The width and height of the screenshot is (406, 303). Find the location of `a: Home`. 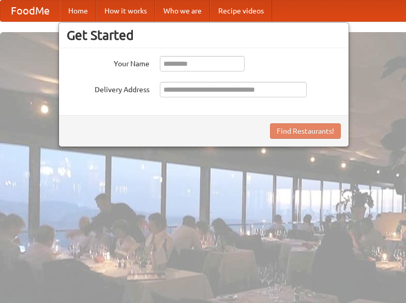

a: Home is located at coordinates (78, 11).